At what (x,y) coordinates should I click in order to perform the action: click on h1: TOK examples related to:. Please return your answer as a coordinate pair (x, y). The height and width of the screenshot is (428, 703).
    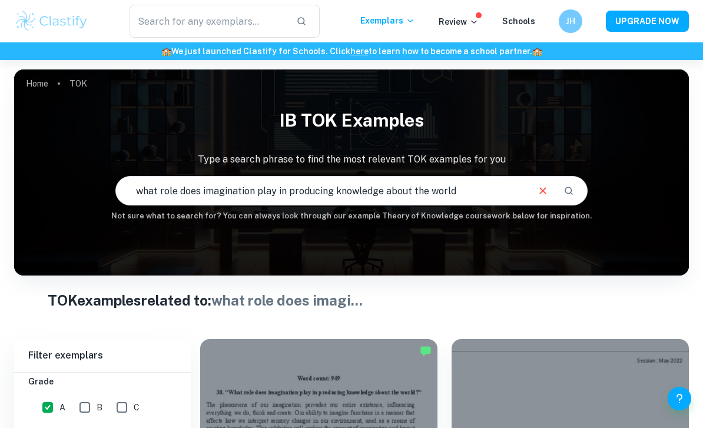
    Looking at the image, I should click on (351, 300).